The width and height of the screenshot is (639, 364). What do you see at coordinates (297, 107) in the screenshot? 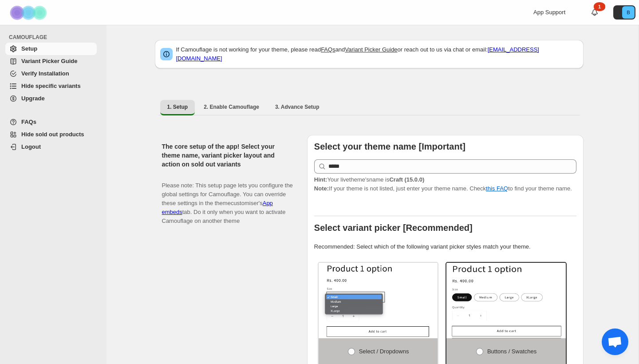
I see `span: 3. Advance Setup` at bounding box center [297, 107].